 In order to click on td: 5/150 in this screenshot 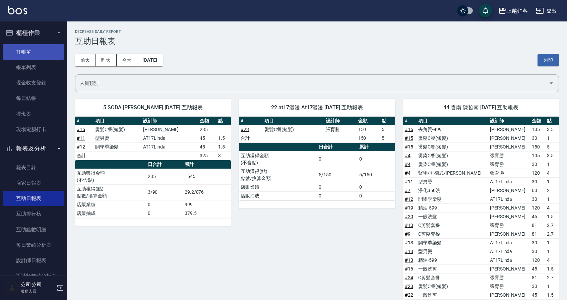, I will do `click(376, 175)`.